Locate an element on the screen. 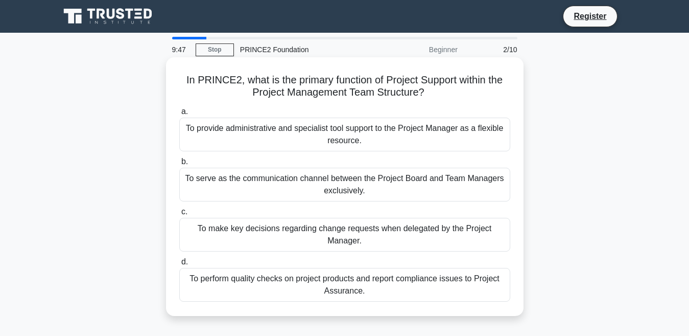  span: b. is located at coordinates (184, 161).